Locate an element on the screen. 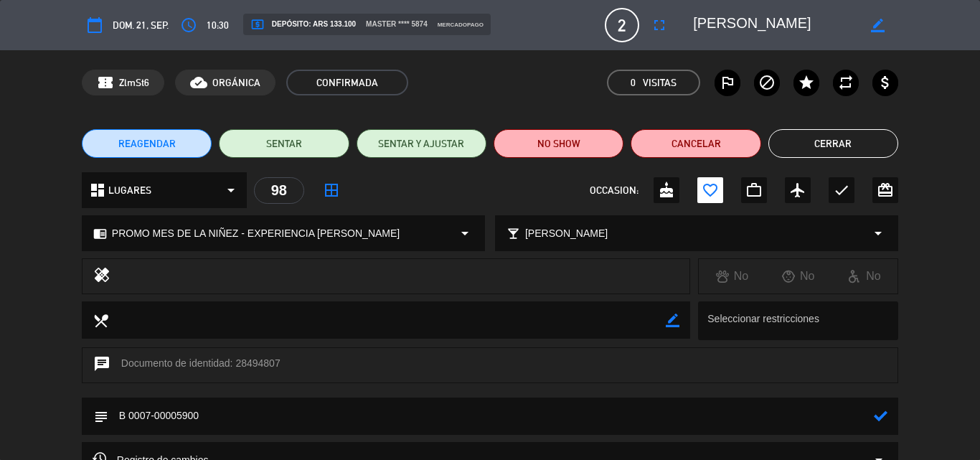 This screenshot has height=460, width=980. i: cloud_done is located at coordinates (199, 83).